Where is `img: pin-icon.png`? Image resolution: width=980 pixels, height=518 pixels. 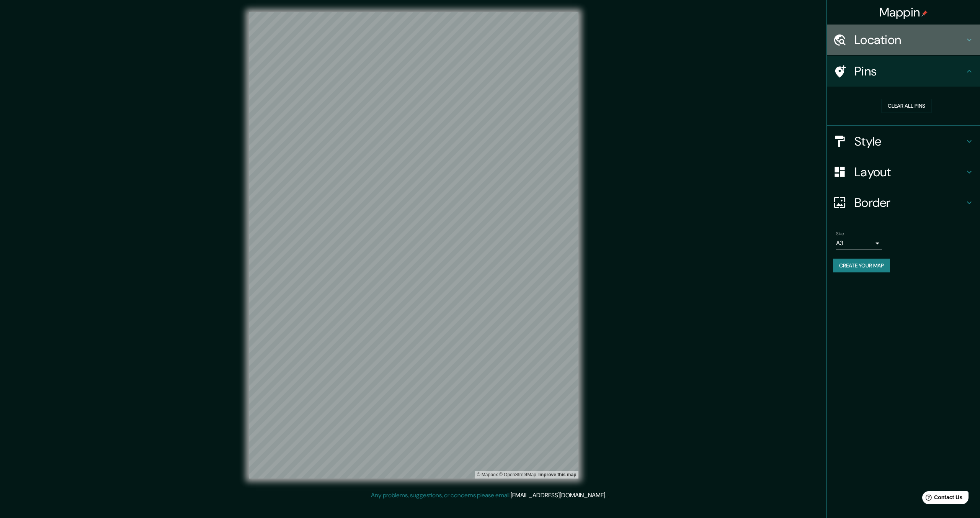
img: pin-icon.png is located at coordinates (924, 14).